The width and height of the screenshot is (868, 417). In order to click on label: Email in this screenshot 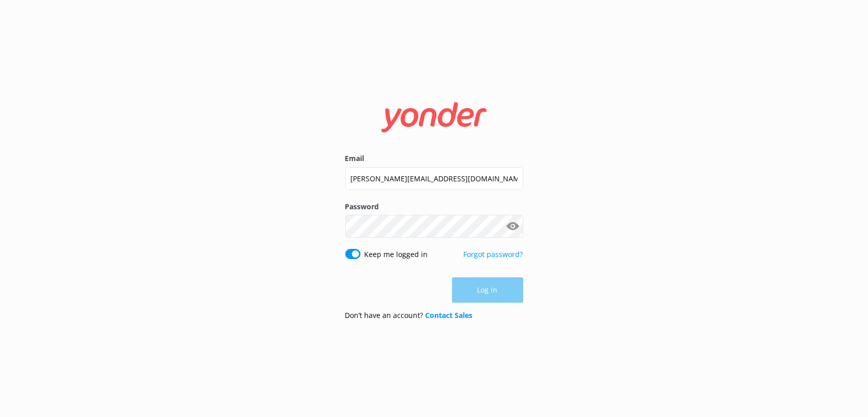, I will do `click(434, 159)`.